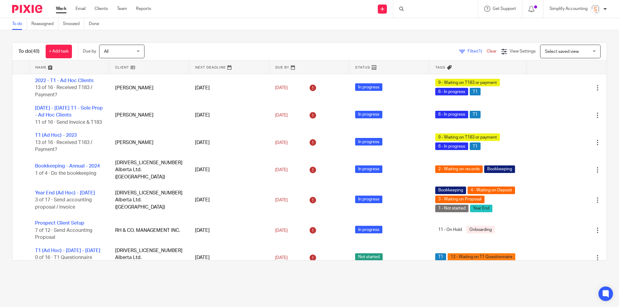 Image resolution: width=619 pixels, height=307 pixels. Describe the element at coordinates (482, 236) in the screenshot. I see `span: 12 - Waiting on T1 Questionnaire` at that location.